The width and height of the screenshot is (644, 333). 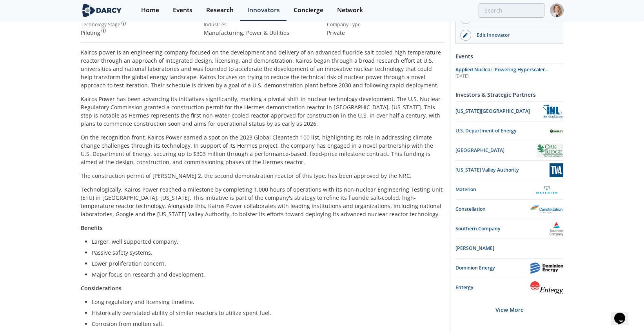 I want to click on div: Innovators, so click(x=263, y=11).